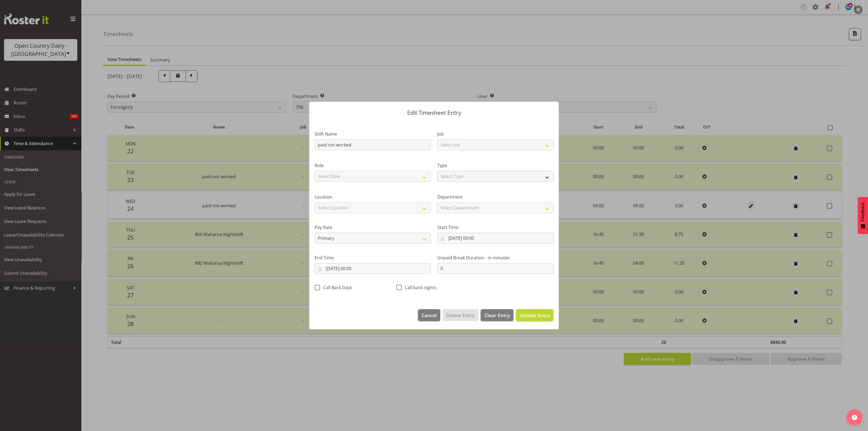 The image size is (868, 431). I want to click on label: Job, so click(495, 134).